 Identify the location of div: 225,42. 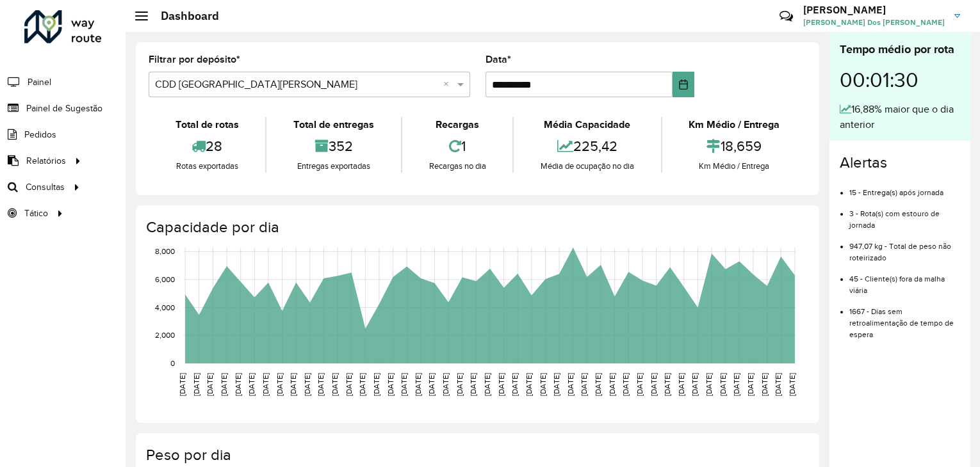
(587, 146).